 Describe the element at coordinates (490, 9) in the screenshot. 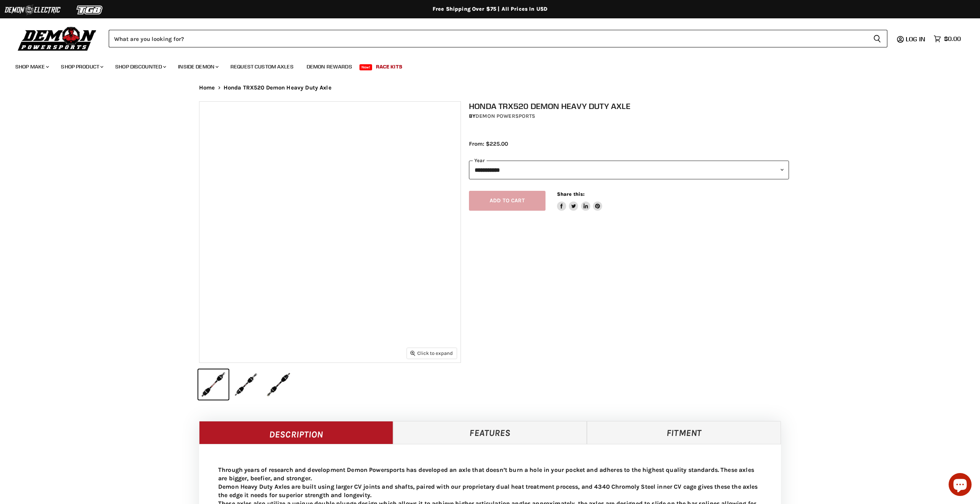

I see `div: Free Shipping Over $75 | All Prices In USD` at that location.